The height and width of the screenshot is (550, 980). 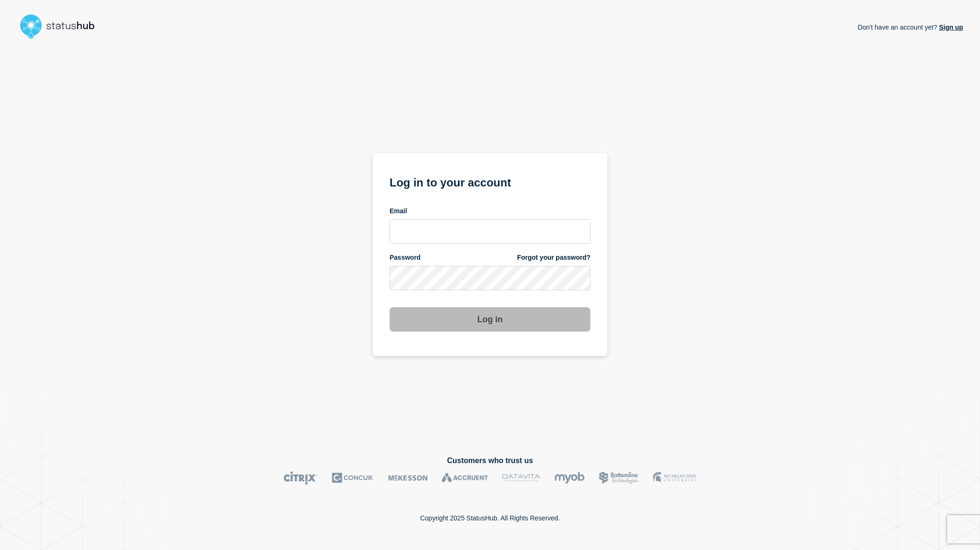 I want to click on img: Concur logo, so click(x=353, y=478).